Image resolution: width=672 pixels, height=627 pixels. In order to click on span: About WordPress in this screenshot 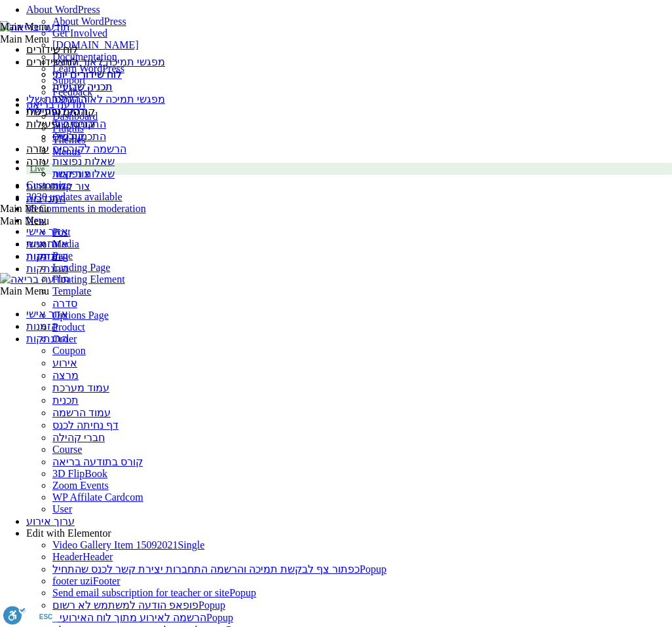, I will do `click(63, 9)`.